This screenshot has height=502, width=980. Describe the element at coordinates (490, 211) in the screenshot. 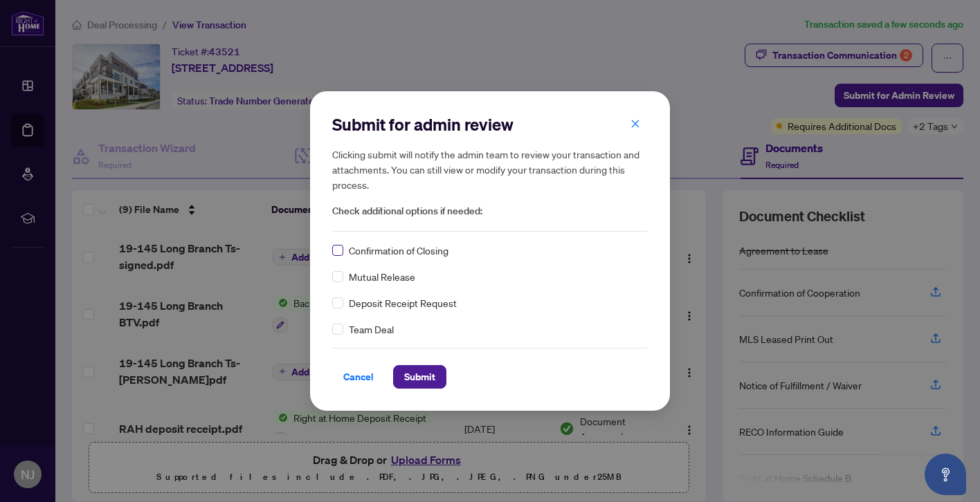

I see `span: Check additional options if needed:` at that location.